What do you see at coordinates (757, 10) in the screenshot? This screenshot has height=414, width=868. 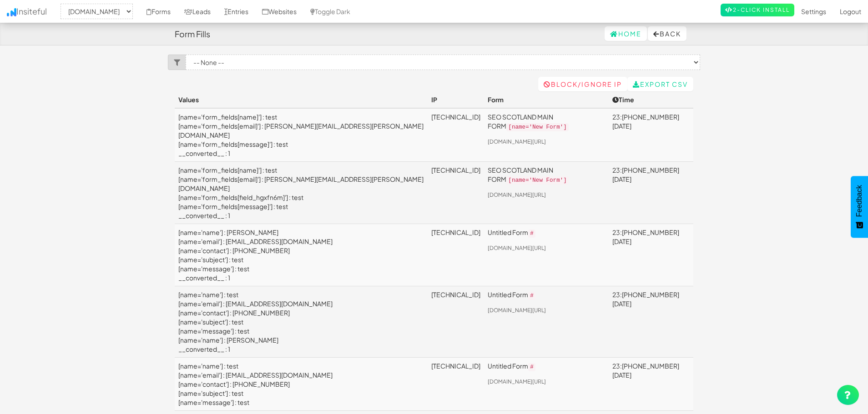 I see `a: 2-Click Install` at bounding box center [757, 10].